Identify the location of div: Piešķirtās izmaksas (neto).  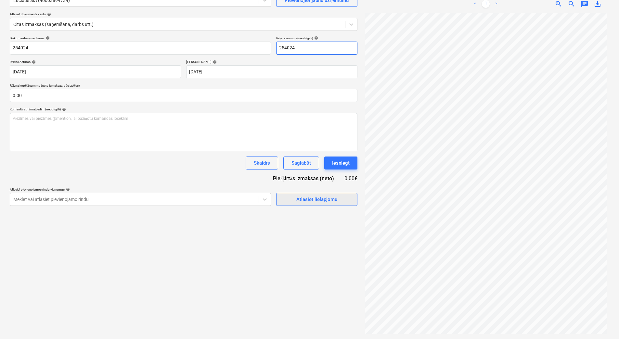
(306, 178).